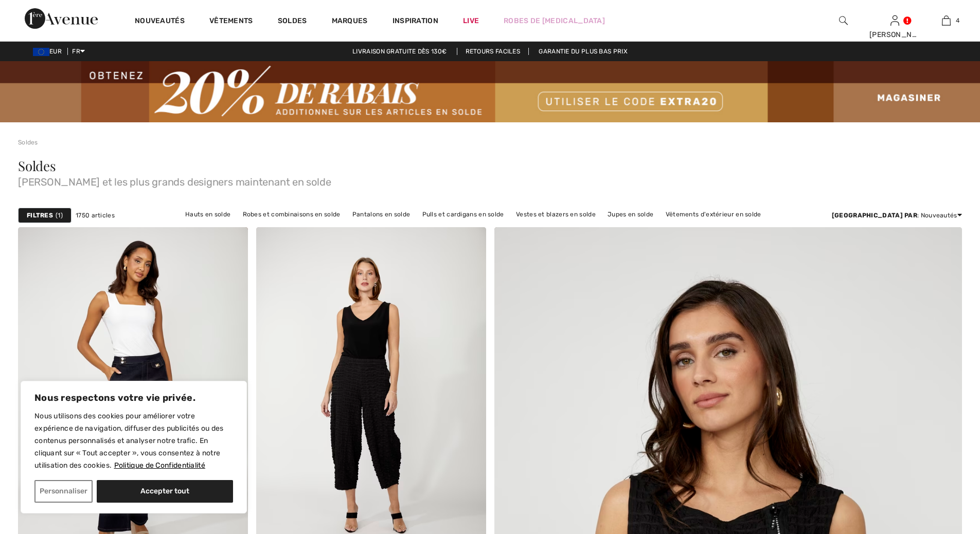  Describe the element at coordinates (165, 492) in the screenshot. I see `button: Accepter tout` at that location.